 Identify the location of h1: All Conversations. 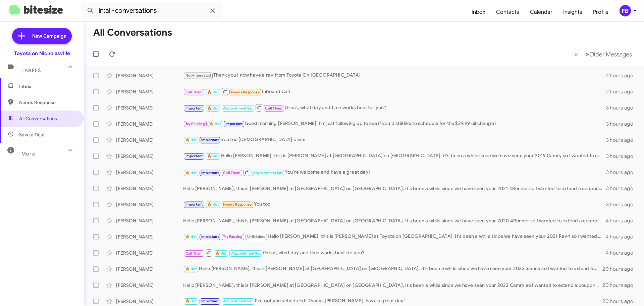
(132, 33).